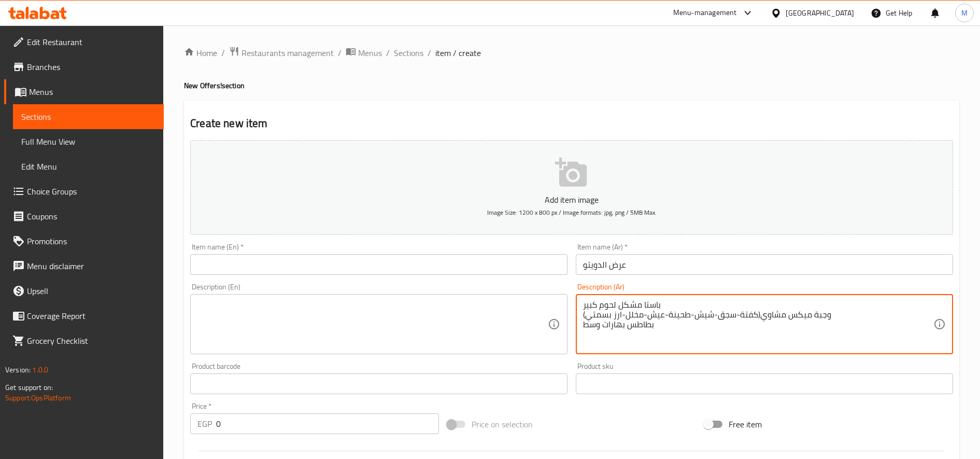  What do you see at coordinates (91, 266) in the screenshot?
I see `span: Menu disclaimer` at bounding box center [91, 266].